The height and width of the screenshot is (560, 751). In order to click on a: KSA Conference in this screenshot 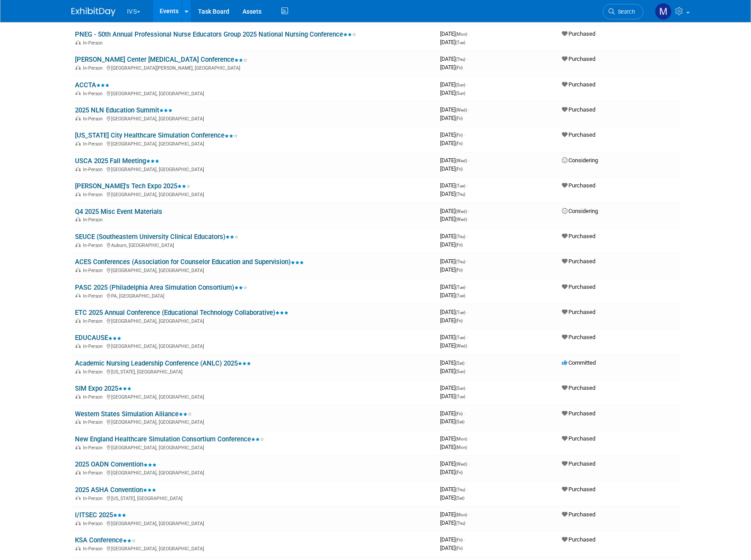, I will do `click(105, 540)`.